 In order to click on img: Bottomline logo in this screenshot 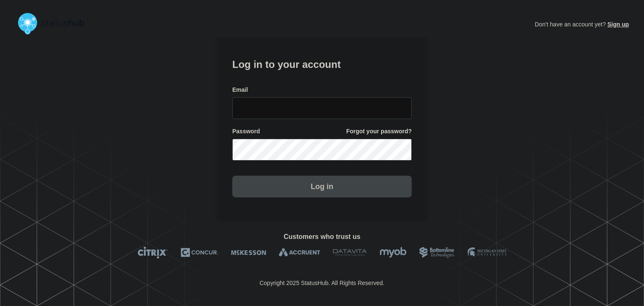, I will do `click(437, 252)`.